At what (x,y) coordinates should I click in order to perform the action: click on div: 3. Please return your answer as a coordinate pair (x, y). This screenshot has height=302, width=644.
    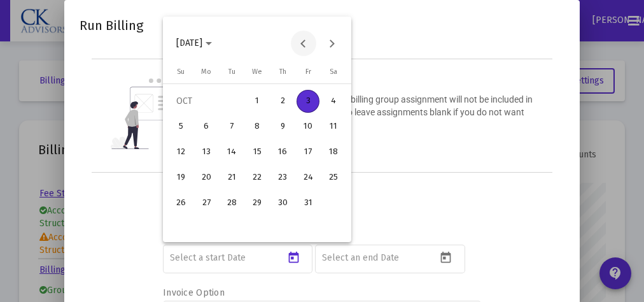
    Looking at the image, I should click on (308, 101).